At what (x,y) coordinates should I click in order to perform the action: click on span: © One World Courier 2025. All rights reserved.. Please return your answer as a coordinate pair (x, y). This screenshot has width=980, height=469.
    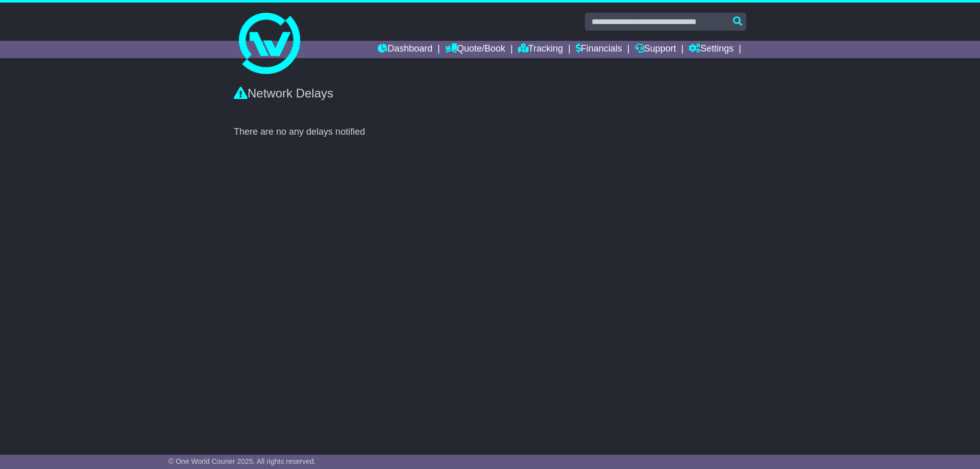
    Looking at the image, I should click on (243, 461).